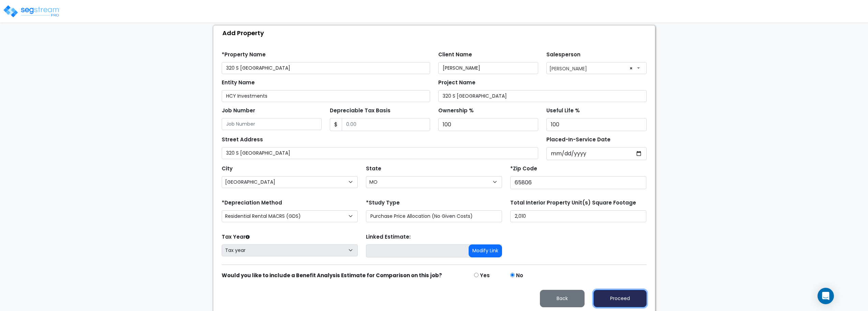 The width and height of the screenshot is (868, 311). Describe the element at coordinates (360, 110) in the screenshot. I see `label: Depreciable Tax Basis` at that location.